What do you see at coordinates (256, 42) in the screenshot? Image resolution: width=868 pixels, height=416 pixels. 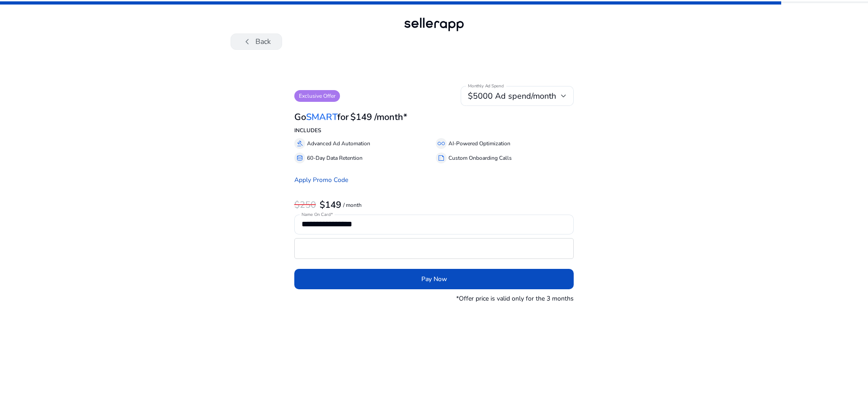 I see `button: chevron_leftBack` at bounding box center [256, 42].